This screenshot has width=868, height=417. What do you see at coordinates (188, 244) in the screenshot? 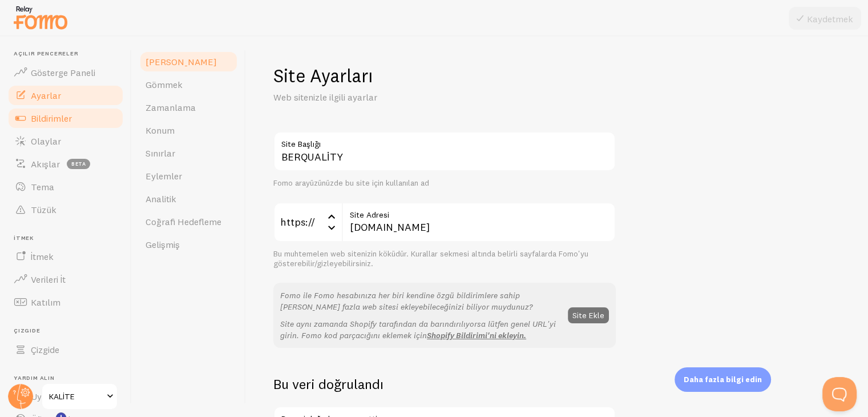
I see `a: Gelişmiş` at bounding box center [188, 244].